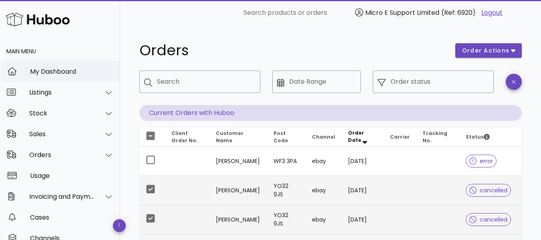 The image size is (541, 240). Describe the element at coordinates (72, 217) in the screenshot. I see `div: Cases` at that location.